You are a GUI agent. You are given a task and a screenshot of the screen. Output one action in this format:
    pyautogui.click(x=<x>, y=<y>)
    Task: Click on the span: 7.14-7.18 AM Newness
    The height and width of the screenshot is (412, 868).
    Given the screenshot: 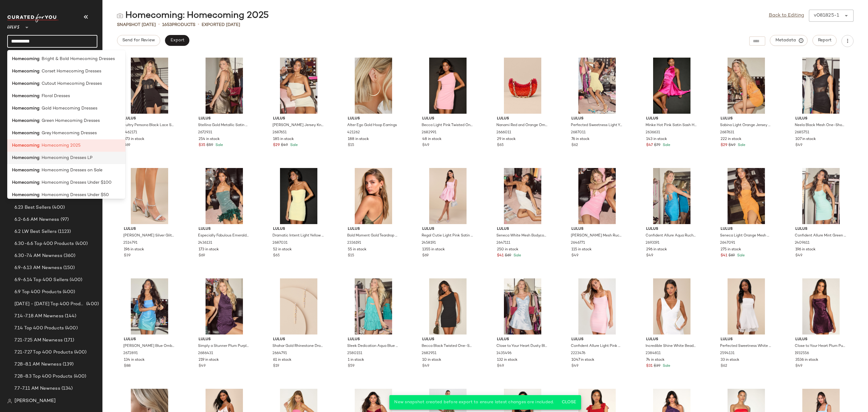 What is the action you would take?
    pyautogui.click(x=39, y=316)
    